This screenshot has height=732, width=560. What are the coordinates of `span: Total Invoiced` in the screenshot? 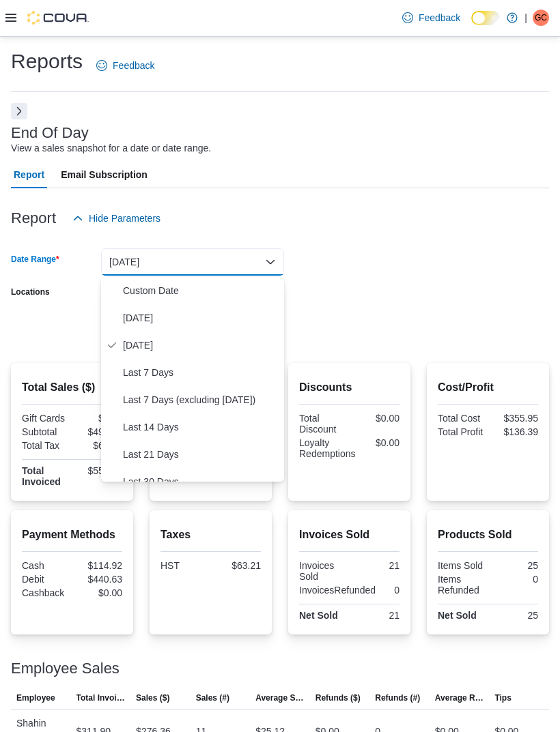 It's located at (101, 698).